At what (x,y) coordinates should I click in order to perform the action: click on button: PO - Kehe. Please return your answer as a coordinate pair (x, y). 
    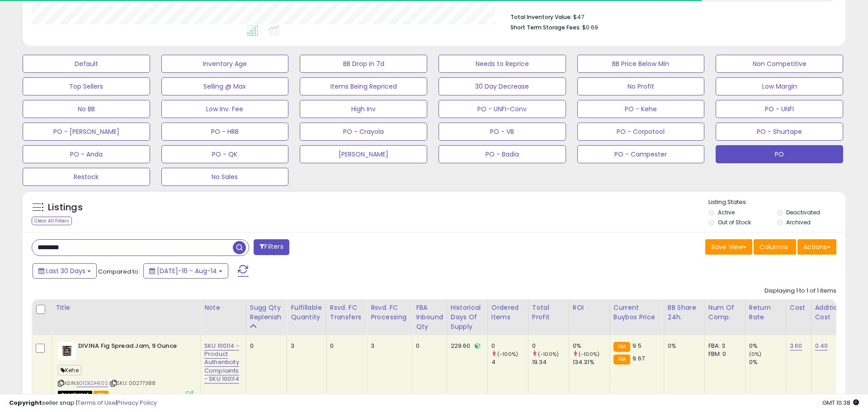
    Looking at the image, I should click on (641, 109).